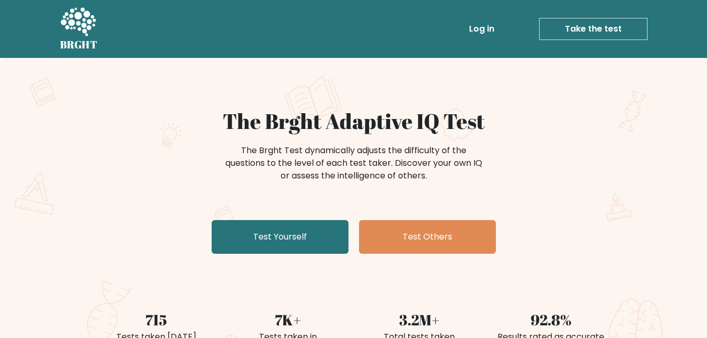 This screenshot has height=338, width=707. What do you see at coordinates (420, 320) in the screenshot?
I see `div: 3.2M+` at bounding box center [420, 320].